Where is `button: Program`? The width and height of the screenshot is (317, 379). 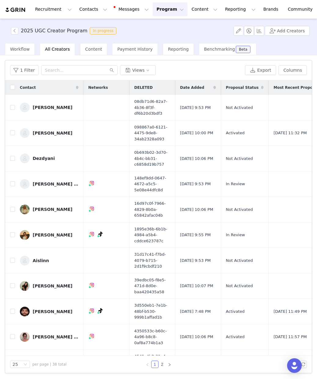
button: Program is located at coordinates (170, 9).